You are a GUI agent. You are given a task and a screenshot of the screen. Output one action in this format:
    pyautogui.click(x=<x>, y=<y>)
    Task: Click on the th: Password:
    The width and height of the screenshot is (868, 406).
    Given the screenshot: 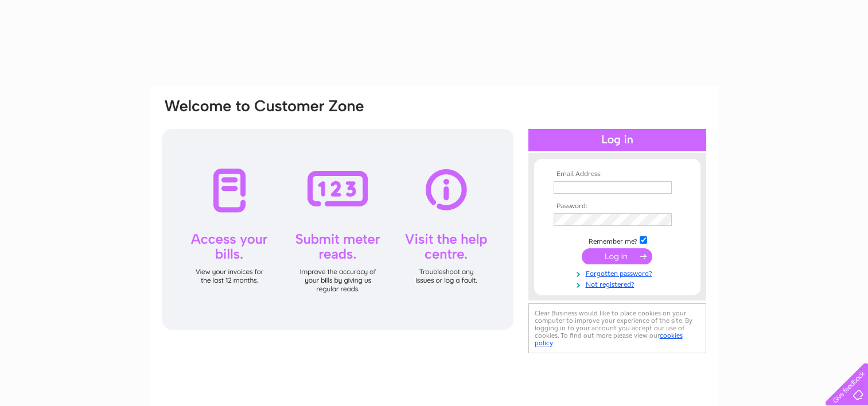 What is the action you would take?
    pyautogui.click(x=618, y=207)
    